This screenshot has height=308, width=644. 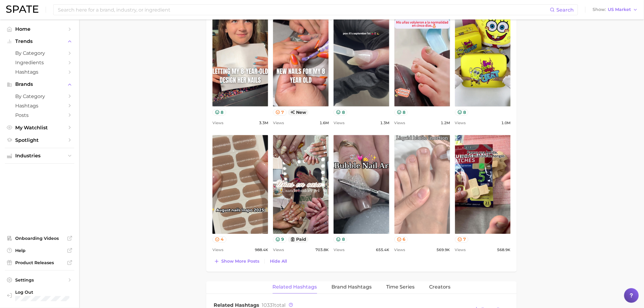 What do you see at coordinates (39, 156) in the screenshot?
I see `span: Industries` at bounding box center [39, 156].